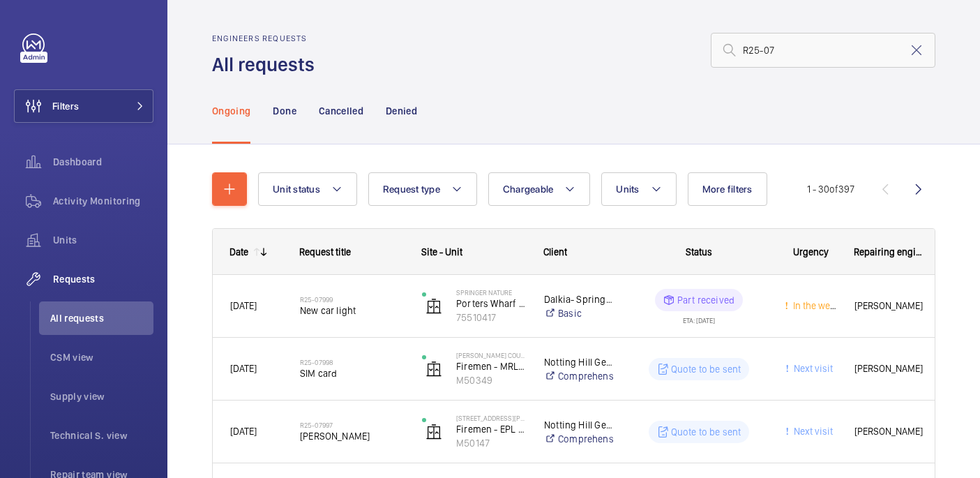 Image resolution: width=980 pixels, height=478 pixels. I want to click on button: Chargeable, so click(539, 189).